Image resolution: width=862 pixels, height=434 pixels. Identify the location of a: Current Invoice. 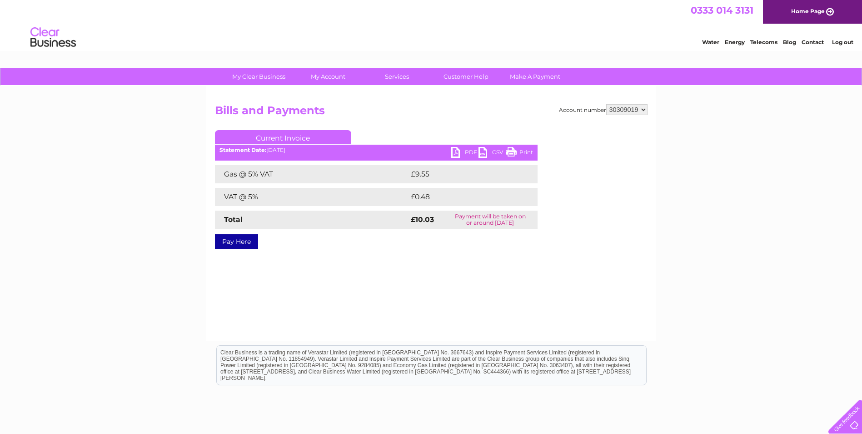
(283, 137).